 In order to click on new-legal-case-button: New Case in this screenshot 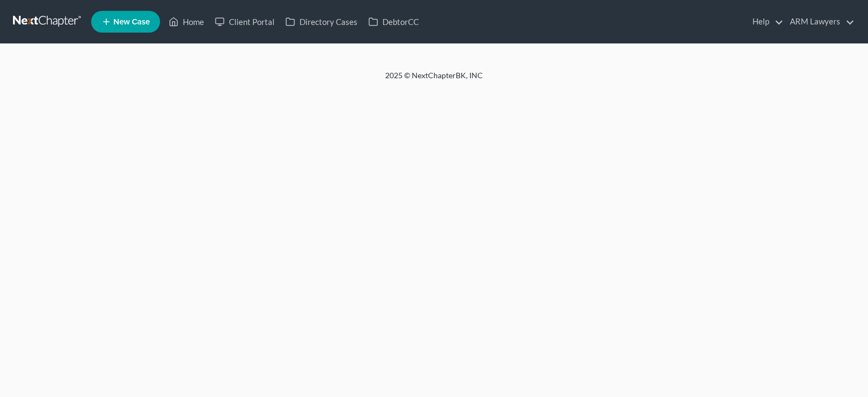, I will do `click(125, 22)`.